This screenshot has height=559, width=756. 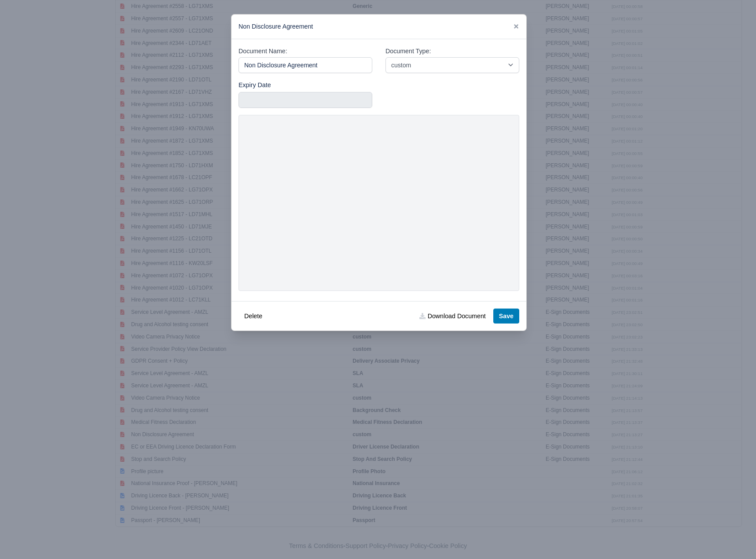 What do you see at coordinates (677, 508) in the screenshot?
I see `div: Chat Widget` at bounding box center [677, 508].